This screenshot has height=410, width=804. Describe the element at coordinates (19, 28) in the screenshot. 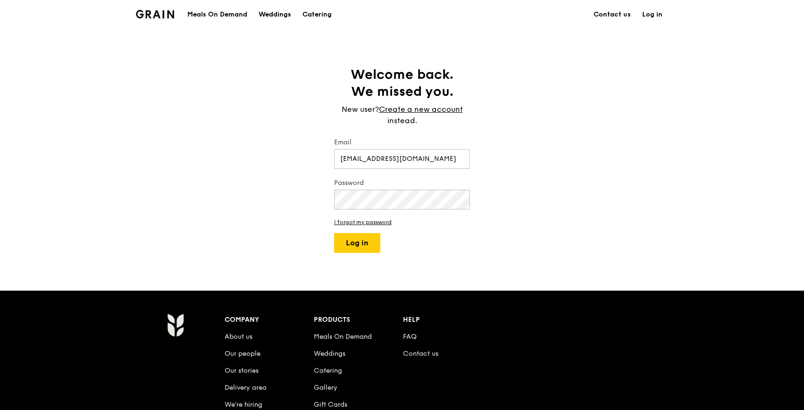

I see `img: website_grey.svg` at that location.